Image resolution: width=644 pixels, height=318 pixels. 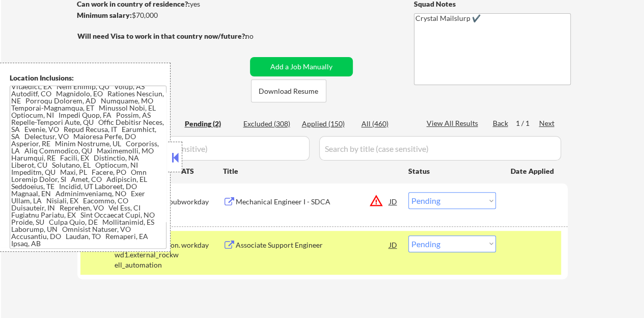 I want to click on div: Applied (150), so click(x=327, y=124).